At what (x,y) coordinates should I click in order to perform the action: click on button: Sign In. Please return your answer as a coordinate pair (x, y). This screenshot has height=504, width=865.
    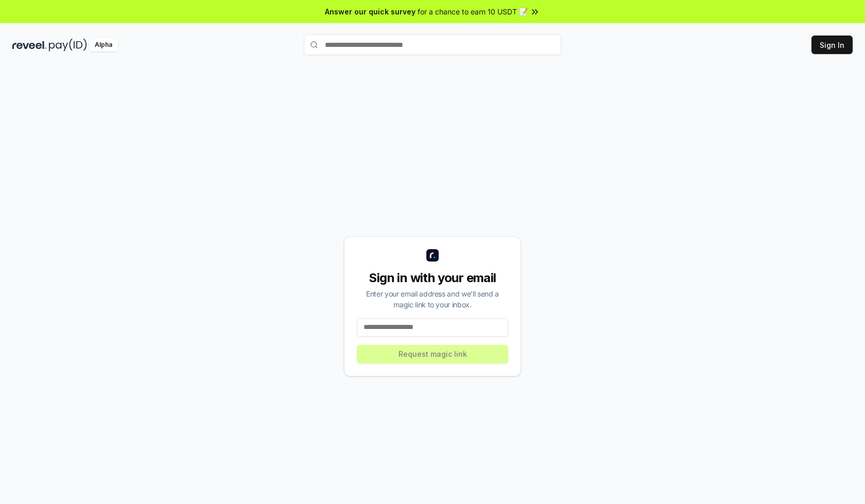
    Looking at the image, I should click on (832, 45).